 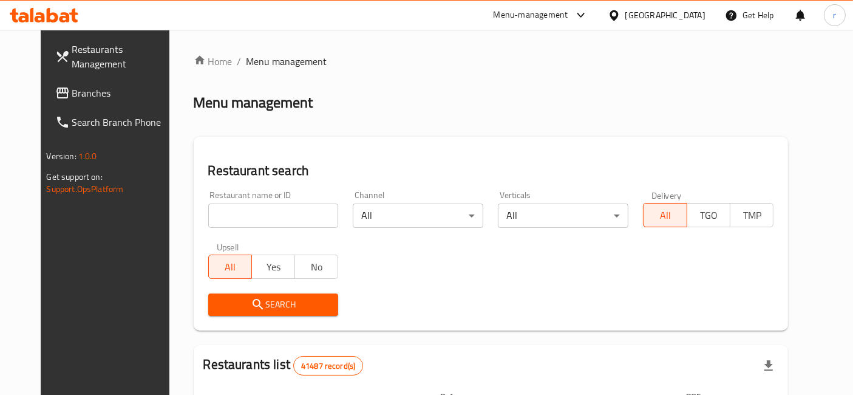 What do you see at coordinates (273, 304) in the screenshot?
I see `button: Search` at bounding box center [273, 304].